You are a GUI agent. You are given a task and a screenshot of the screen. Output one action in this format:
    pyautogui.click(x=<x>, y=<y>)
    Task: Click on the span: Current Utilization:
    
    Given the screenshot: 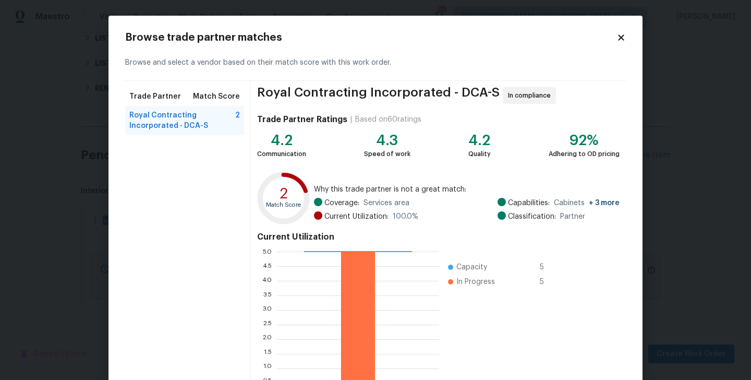 What is the action you would take?
    pyautogui.click(x=356, y=216)
    